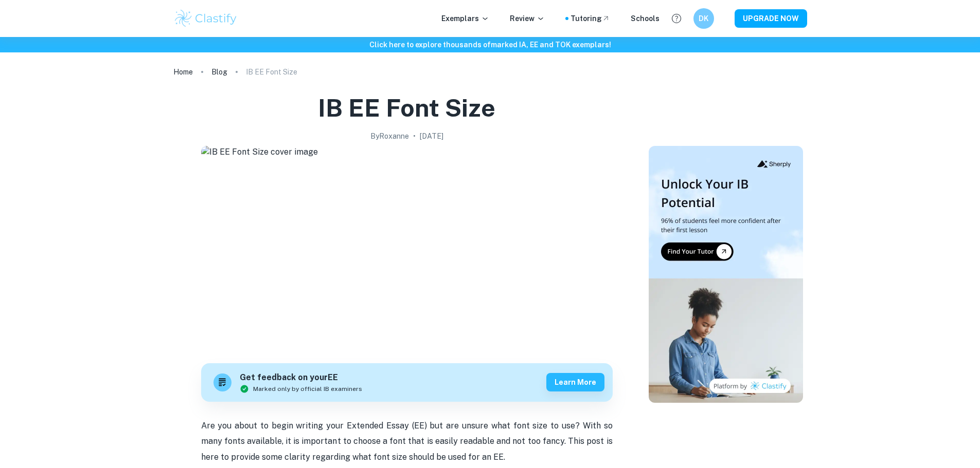  Describe the element at coordinates (590, 19) in the screenshot. I see `a: Tutoring` at that location.